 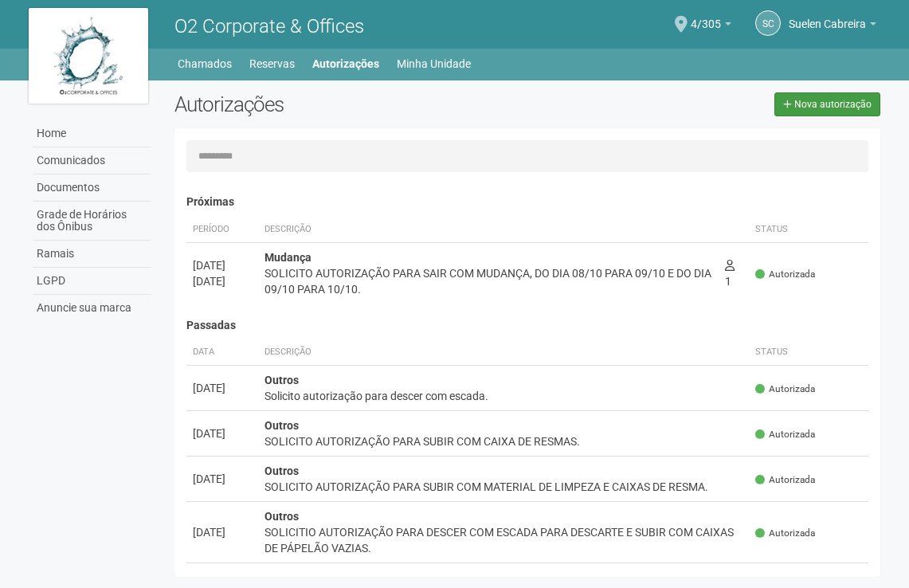 What do you see at coordinates (504, 486) in the screenshot?
I see `div: SOLICITO AUTORIZAÇÃO PARA SUBIR COM MATERIAL DE LIMPEZA E CAIXAS DE RESMA.` at bounding box center [504, 486].